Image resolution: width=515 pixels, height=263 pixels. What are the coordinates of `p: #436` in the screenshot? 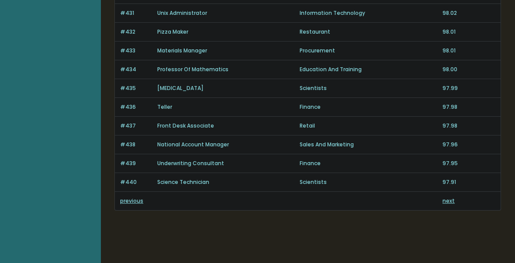 It's located at (136, 107).